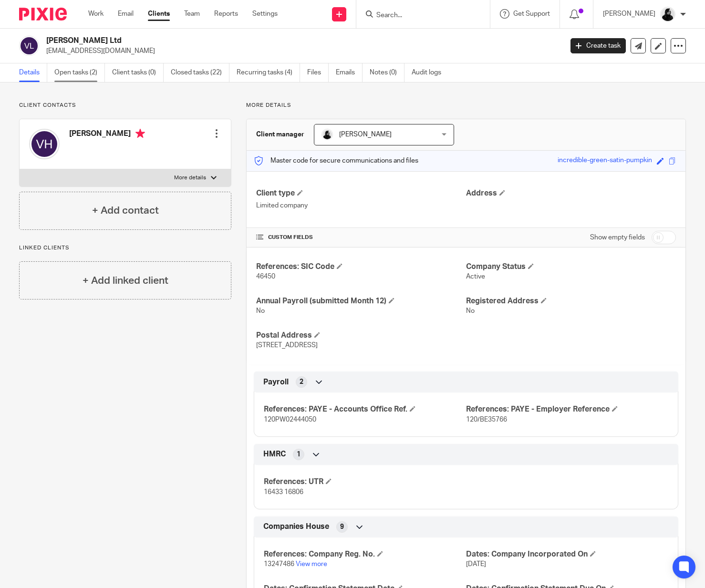  What do you see at coordinates (312, 564) in the screenshot?
I see `a: View more` at bounding box center [312, 564].